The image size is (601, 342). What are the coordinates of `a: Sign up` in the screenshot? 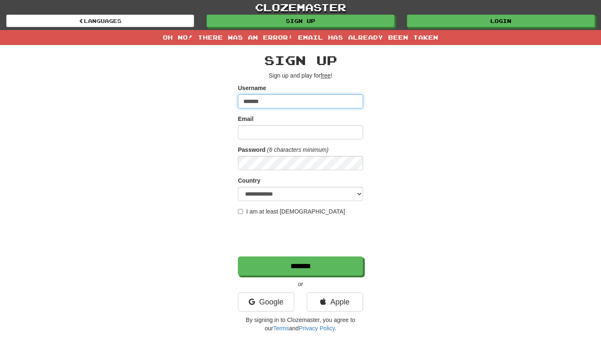 It's located at (301, 21).